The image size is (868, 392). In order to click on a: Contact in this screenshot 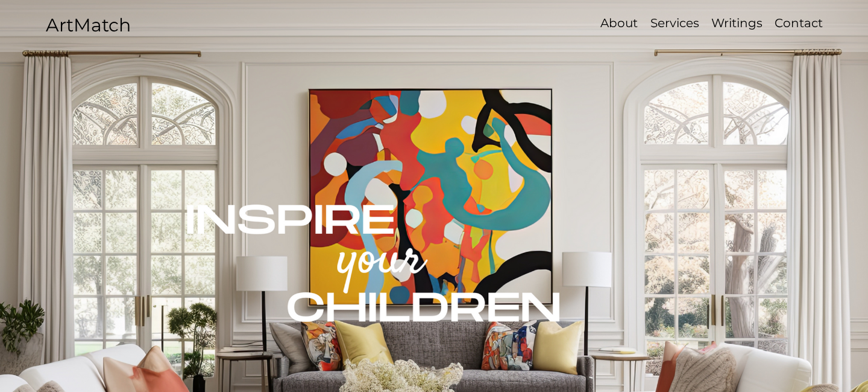, I will do `click(798, 23)`.